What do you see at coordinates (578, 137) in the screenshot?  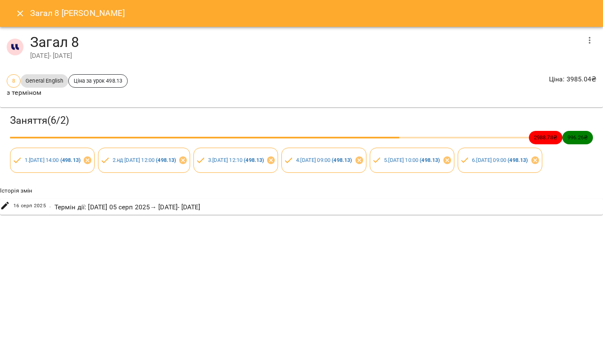 I see `span: 996.26 ₴` at bounding box center [578, 137].